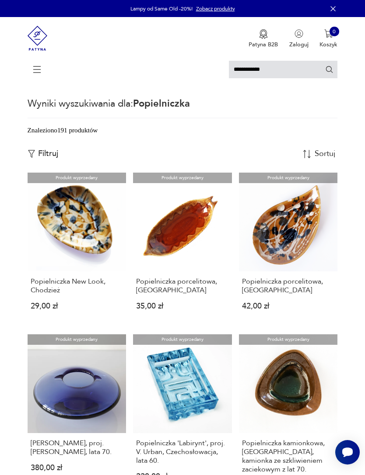  What do you see at coordinates (299, 45) in the screenshot?
I see `p: Zaloguj` at bounding box center [299, 45].